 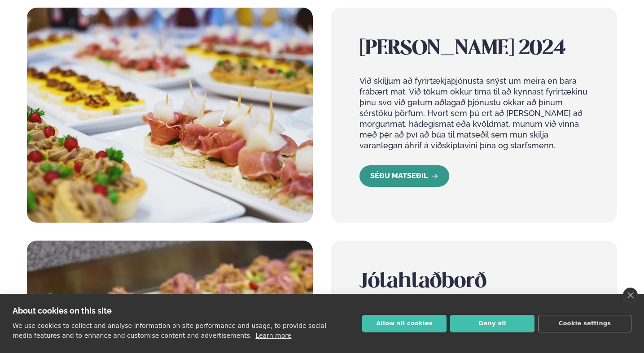 I want to click on a: SÉÐU MATSEÐIL, so click(x=404, y=176).